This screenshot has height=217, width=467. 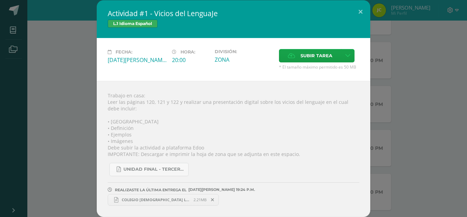 What do you see at coordinates (149, 169) in the screenshot?
I see `a: UNIDAD FINAL - TERCERO BASICO A-B-C.pdf` at bounding box center [149, 169].